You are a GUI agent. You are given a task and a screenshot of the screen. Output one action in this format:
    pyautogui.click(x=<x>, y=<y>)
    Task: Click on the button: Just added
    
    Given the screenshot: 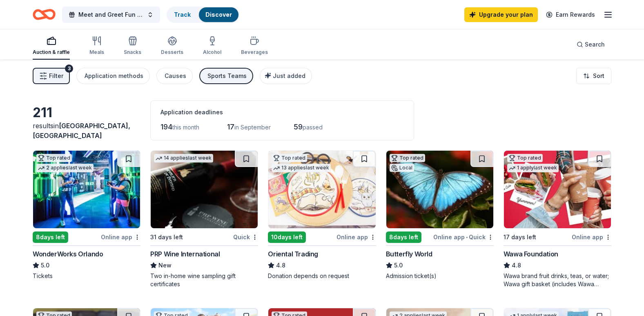 What is the action you would take?
    pyautogui.click(x=286, y=76)
    